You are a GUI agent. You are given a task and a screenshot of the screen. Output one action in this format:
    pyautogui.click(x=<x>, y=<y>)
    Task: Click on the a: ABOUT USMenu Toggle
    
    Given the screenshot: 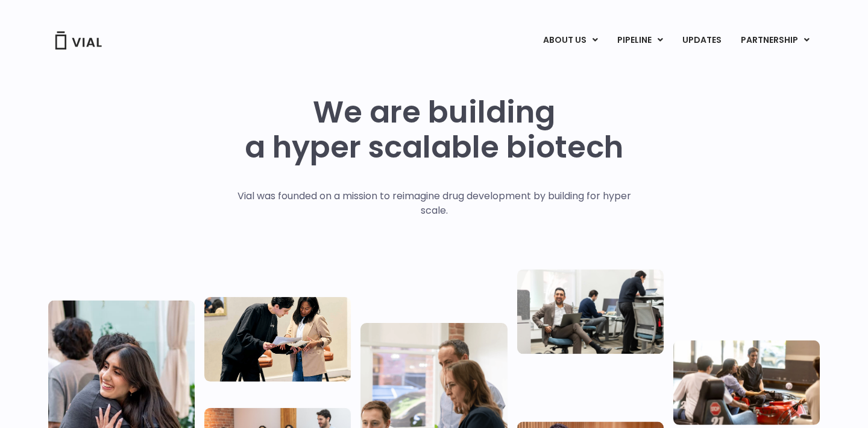 What is the action you would take?
    pyautogui.click(x=570, y=40)
    